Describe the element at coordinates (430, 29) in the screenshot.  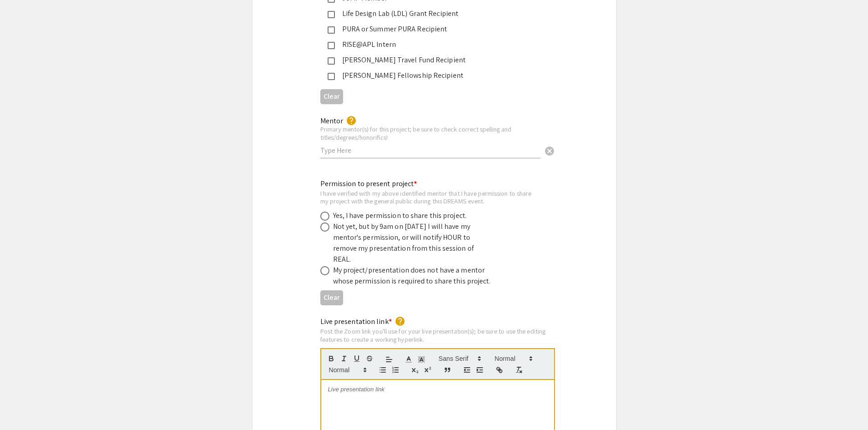
I see `div: PURA or Summer PURA Recipient` at that location.